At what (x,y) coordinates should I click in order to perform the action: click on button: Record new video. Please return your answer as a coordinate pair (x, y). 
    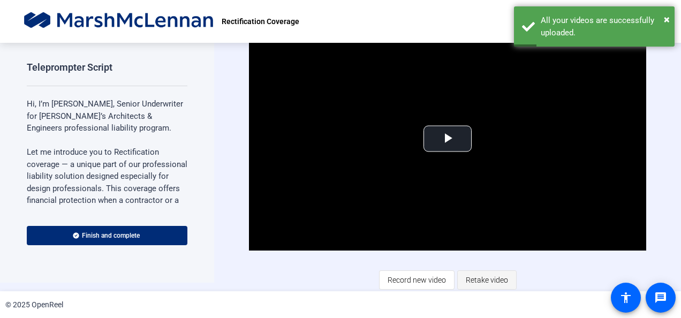
    Looking at the image, I should click on (417, 280).